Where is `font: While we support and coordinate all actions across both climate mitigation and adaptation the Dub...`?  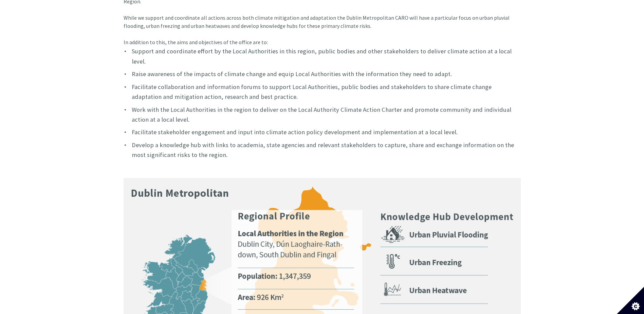 font: While we support and coordinate all actions across both climate mitigation and adaptation the Dub... is located at coordinates (317, 30).